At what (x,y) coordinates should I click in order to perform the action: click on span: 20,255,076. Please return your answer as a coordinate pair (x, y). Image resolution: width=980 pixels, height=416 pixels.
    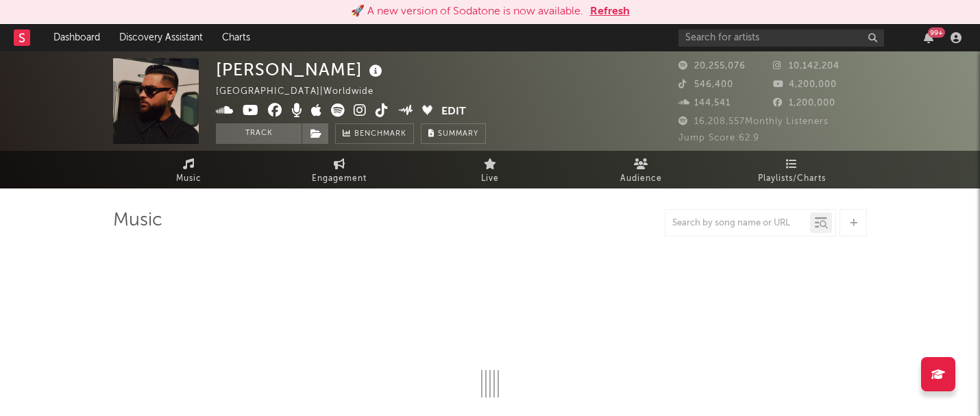
    Looking at the image, I should click on (712, 66).